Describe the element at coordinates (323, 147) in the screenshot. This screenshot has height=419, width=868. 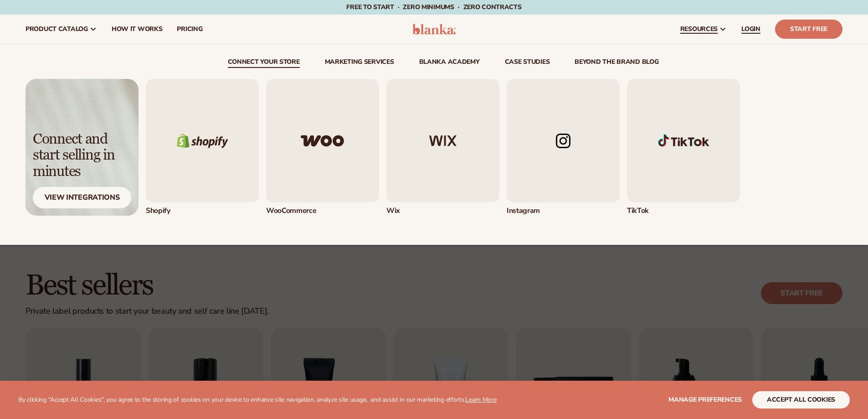
I see `a: Woo commerce logo. WooCommerce` at that location.